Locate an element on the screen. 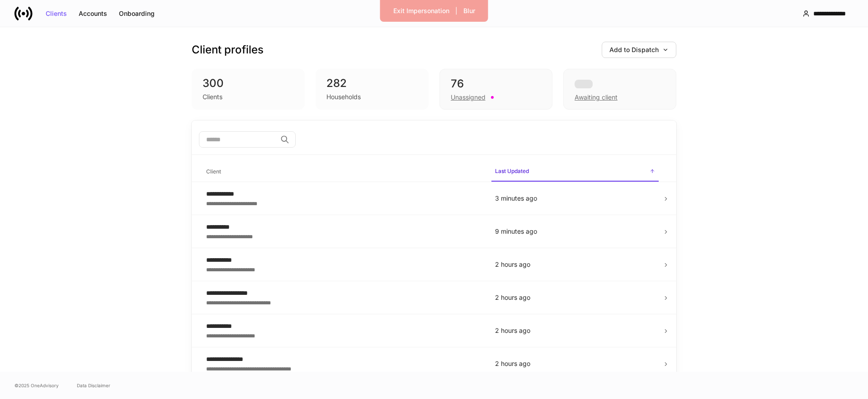 This screenshot has height=399, width=868. div: Exit Impersonation is located at coordinates (421, 11).